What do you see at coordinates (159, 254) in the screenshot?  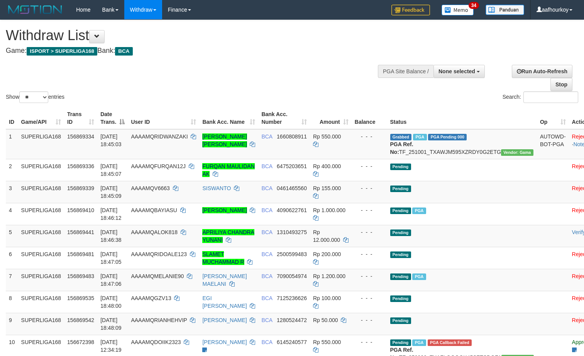 I see `span: AAAAMQRIDOALE123` at bounding box center [159, 254].